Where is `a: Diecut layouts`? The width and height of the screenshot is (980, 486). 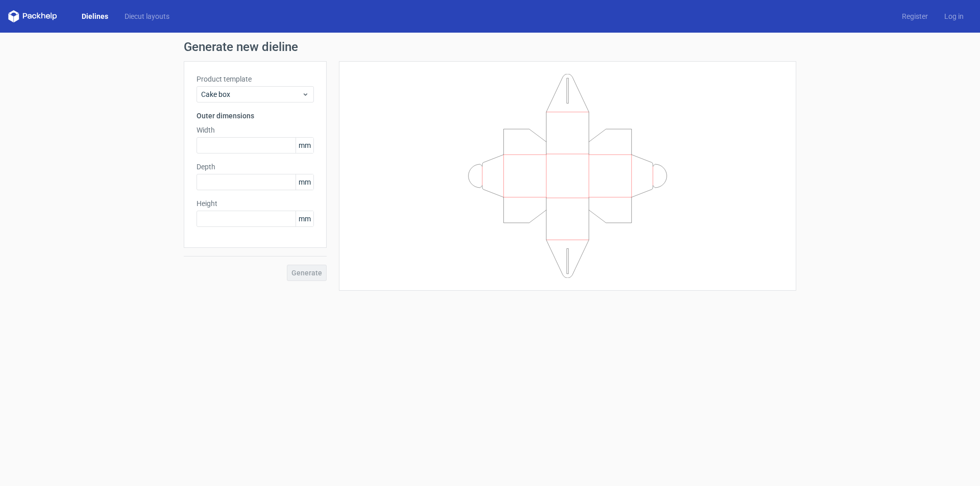 a: Diecut layouts is located at coordinates (147, 16).